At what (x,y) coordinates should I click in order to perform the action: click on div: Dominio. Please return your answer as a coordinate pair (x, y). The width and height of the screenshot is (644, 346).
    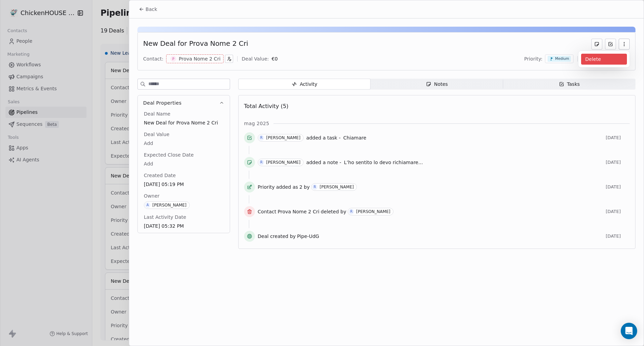
    Looking at the image, I should click on (44, 42).